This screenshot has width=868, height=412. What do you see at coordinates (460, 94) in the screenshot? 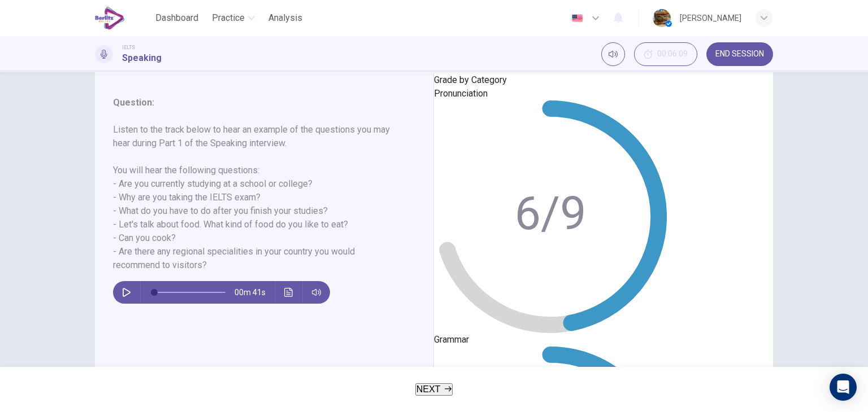
I see `span: Pronunciation` at bounding box center [460, 94].